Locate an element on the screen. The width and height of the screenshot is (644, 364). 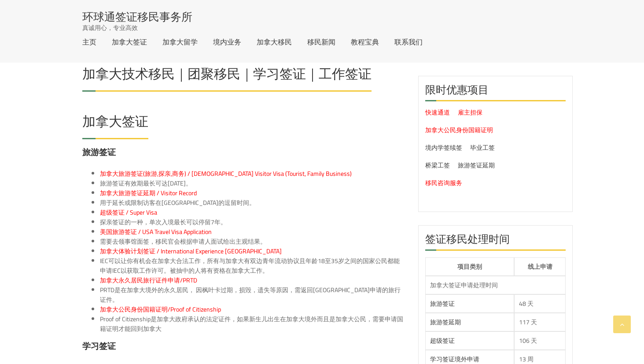
span: 加拿大旅游签证延期 / Visitor Record is located at coordinates (148, 193).